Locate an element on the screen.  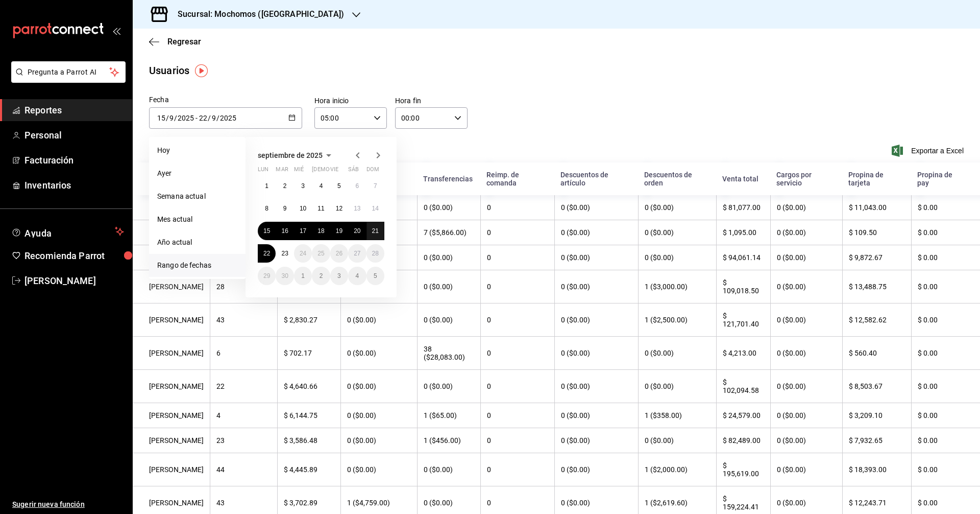
th: $ 1,095.00 is located at coordinates (743, 233).